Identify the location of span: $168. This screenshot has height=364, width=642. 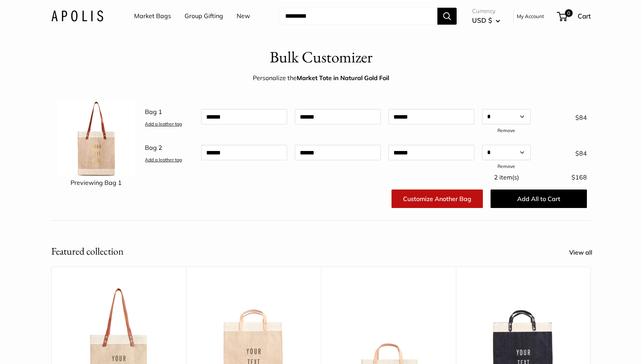
(579, 177).